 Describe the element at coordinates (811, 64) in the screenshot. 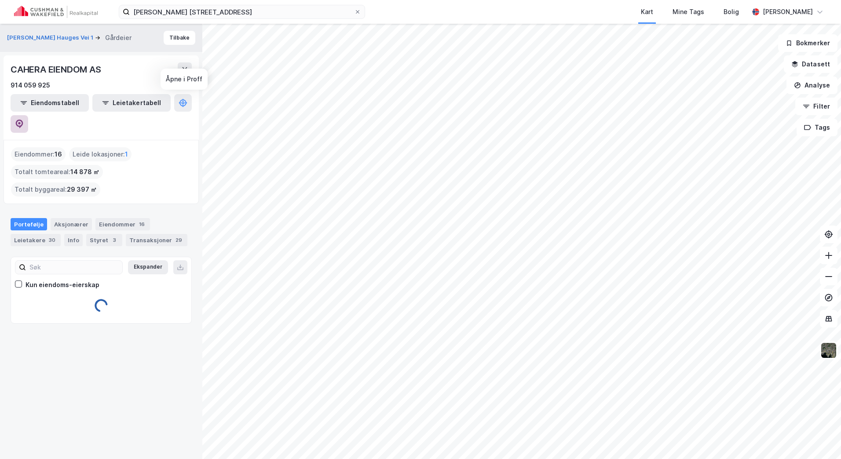

I see `button: Datasett` at that location.